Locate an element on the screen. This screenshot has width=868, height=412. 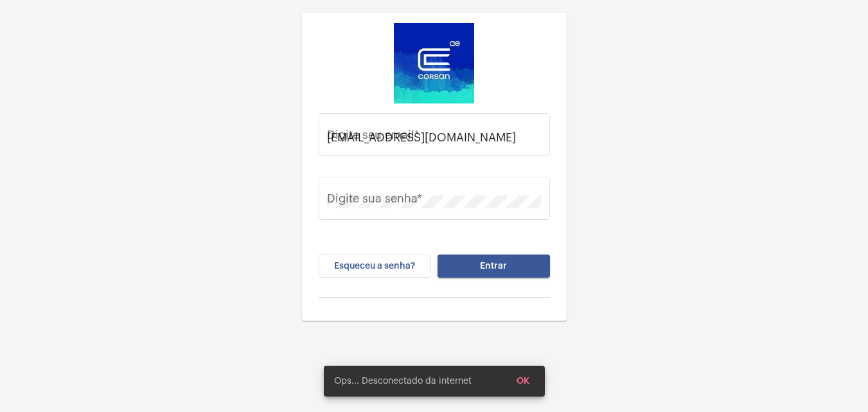
button: Entrar is located at coordinates (494, 266).